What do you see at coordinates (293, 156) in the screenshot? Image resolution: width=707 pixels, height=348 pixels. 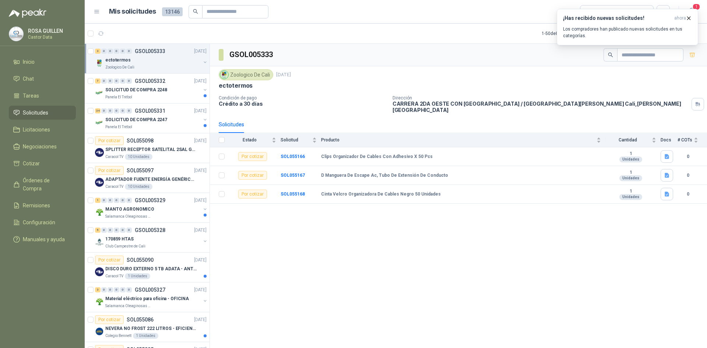 I see `a: SOL055166` at bounding box center [293, 156].